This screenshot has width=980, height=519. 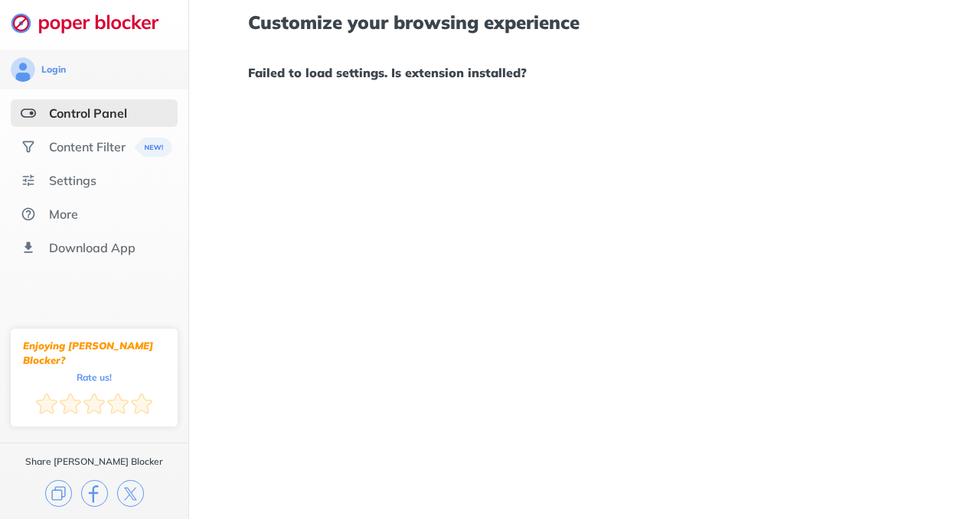 I want to click on h1: Failed to load settings. Is extension installed?, so click(x=584, y=72).